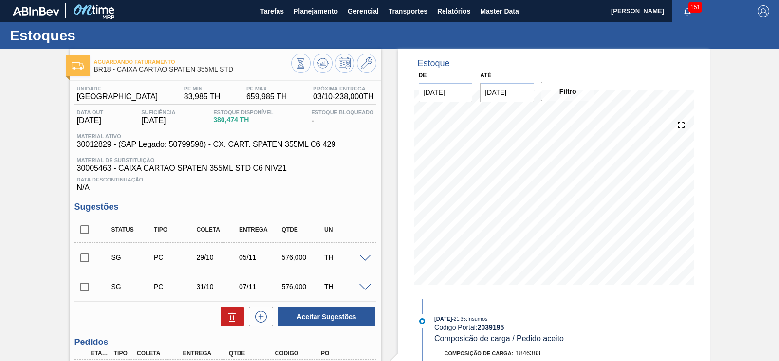  What do you see at coordinates (260, 287) in the screenshot?
I see `div: 07/11/2025` at bounding box center [260, 287].